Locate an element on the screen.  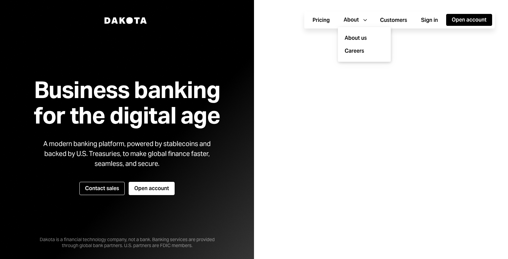
button: About is located at coordinates (355, 20).